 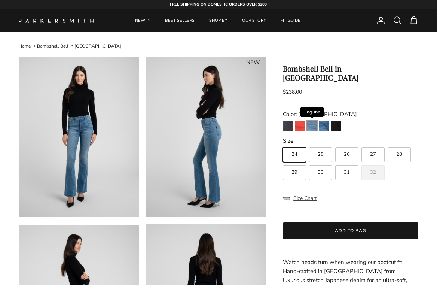 I want to click on span: $238.00, so click(x=292, y=92).